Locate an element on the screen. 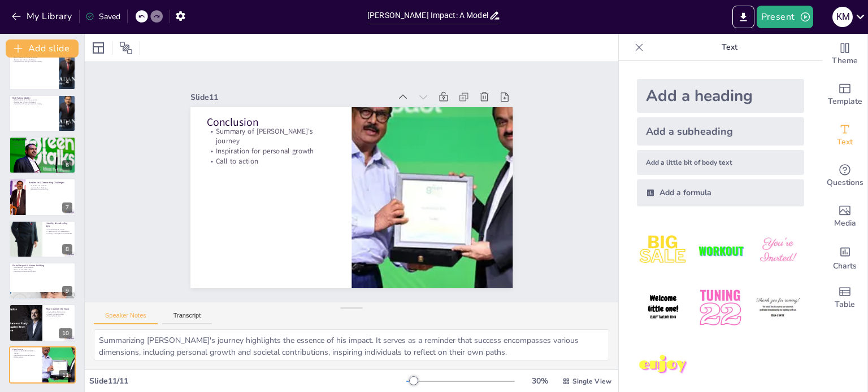  span: Single View is located at coordinates (592, 381).